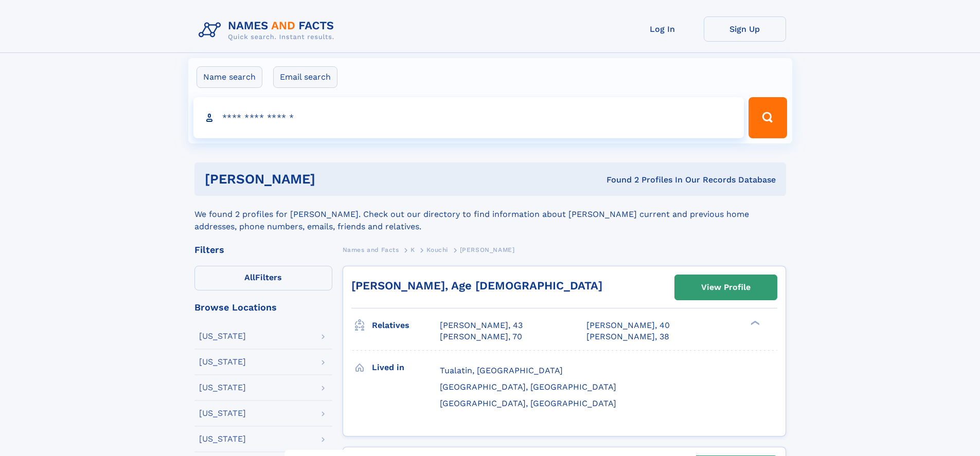 The image size is (980, 456). Describe the element at coordinates (264, 308) in the screenshot. I see `div: Browse Locations` at that location.